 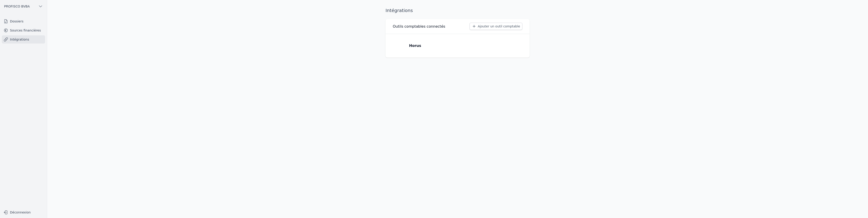 I want to click on a: Dossiers, so click(x=23, y=21).